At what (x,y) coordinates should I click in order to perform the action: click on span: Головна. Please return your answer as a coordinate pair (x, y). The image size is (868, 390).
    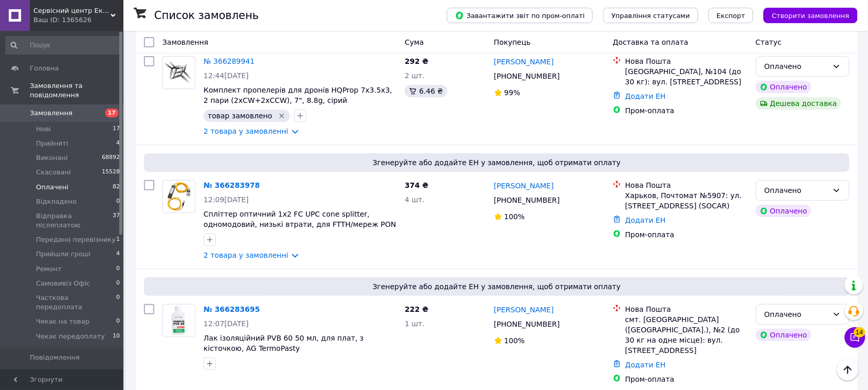
    Looking at the image, I should click on (44, 68).